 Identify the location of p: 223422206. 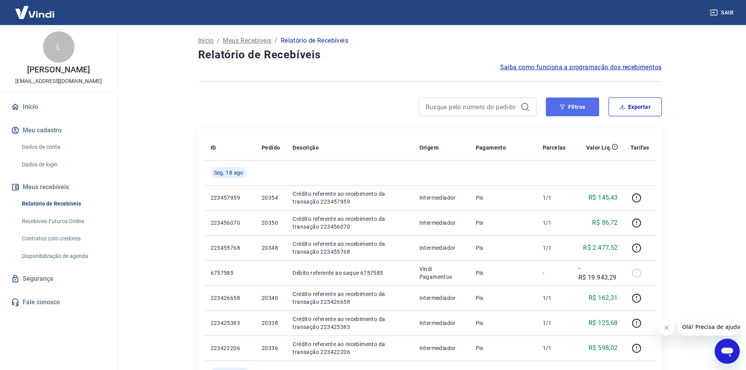
(230, 348).